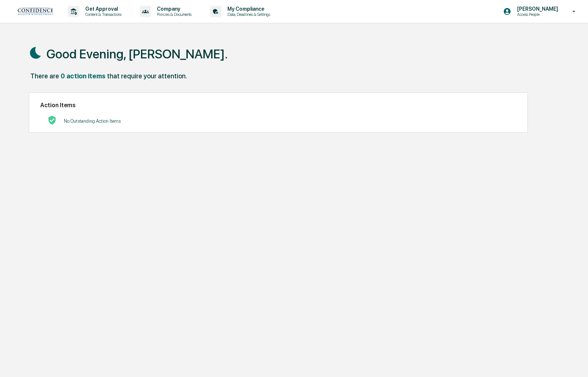  I want to click on p: Policies & Documents, so click(173, 14).